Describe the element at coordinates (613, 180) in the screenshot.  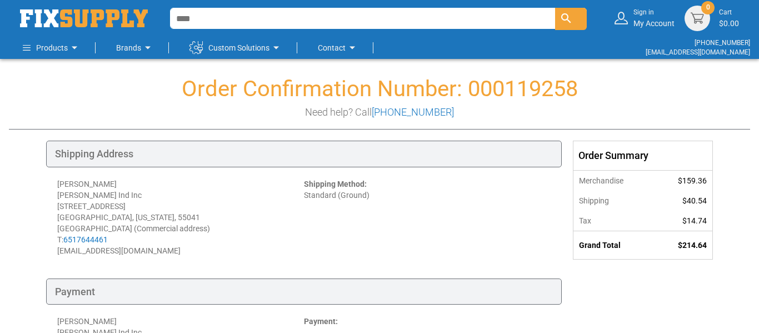
I see `th: Merchandise` at that location.